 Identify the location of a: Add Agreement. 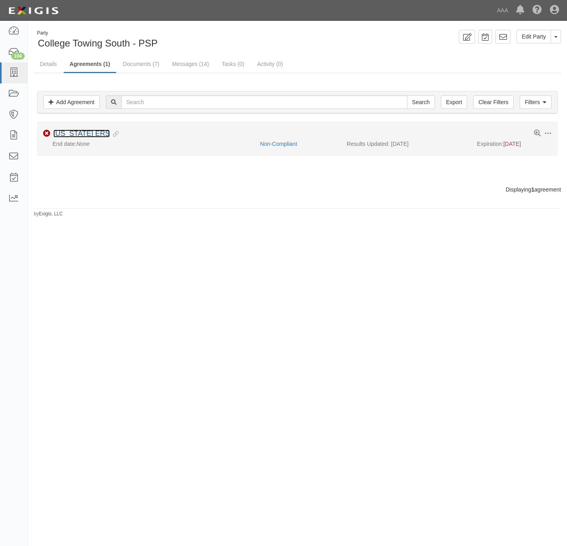
(72, 102).